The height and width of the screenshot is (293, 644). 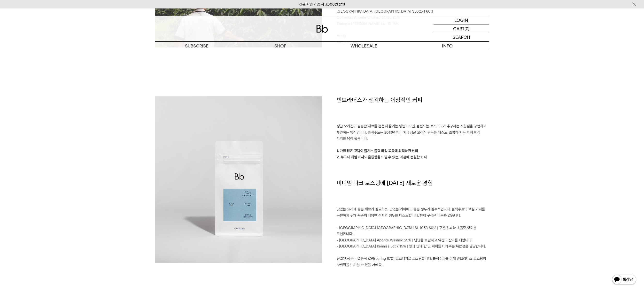 What do you see at coordinates (364, 46) in the screenshot?
I see `p: WHOLESALE` at bounding box center [364, 46].